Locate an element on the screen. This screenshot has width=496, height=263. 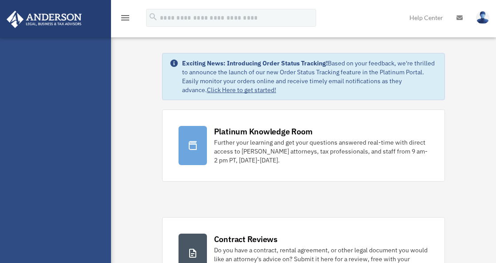
i: search is located at coordinates (153, 17).